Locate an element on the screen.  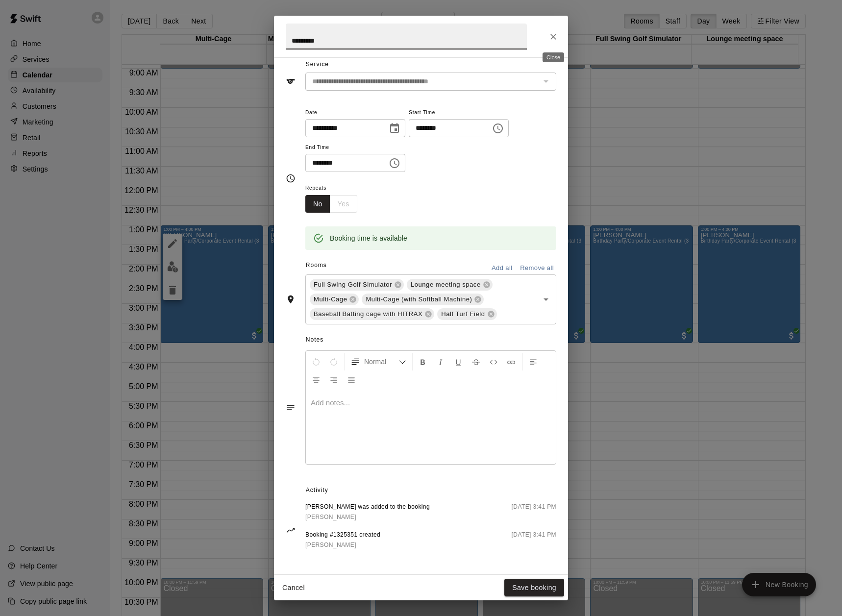
span: Notes is located at coordinates (430, 340).